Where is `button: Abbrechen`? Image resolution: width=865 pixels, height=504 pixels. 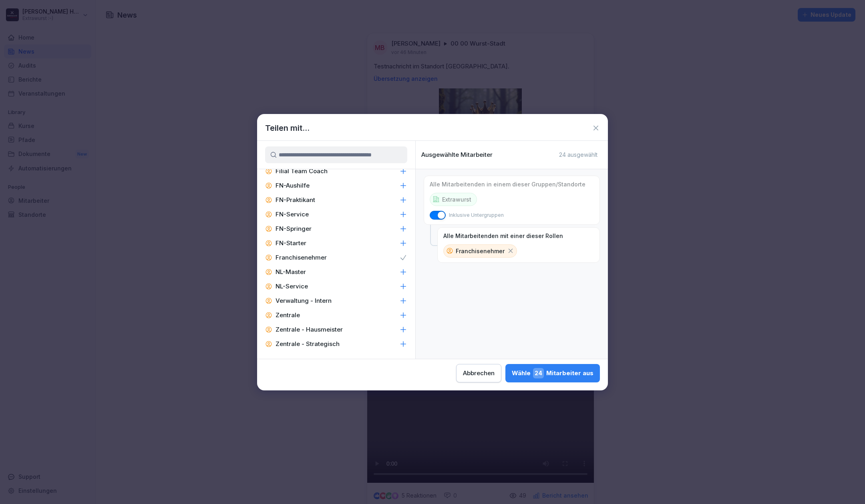 button: Abbrechen is located at coordinates (478, 374).